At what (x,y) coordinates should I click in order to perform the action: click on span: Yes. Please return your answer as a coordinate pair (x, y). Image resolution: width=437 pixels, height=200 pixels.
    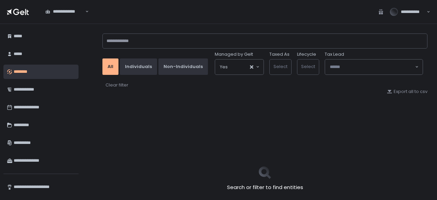
    Looking at the image, I should click on (224, 67).